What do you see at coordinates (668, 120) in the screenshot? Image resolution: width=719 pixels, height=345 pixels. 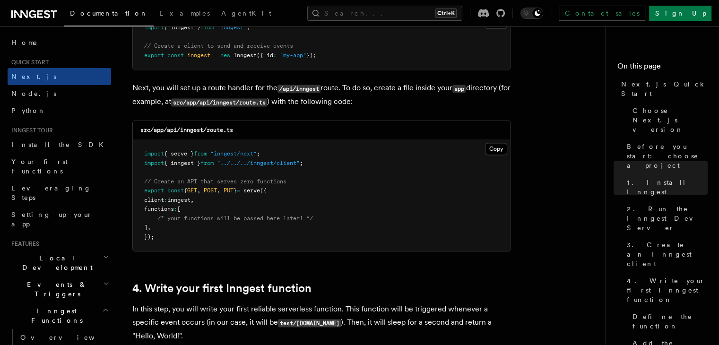 I see `a: Choose Next.js version` at bounding box center [668, 120].